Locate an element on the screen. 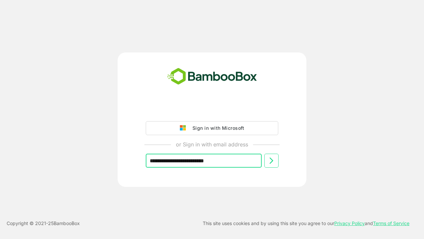  button: Sign in with Microsoft is located at coordinates (212, 128).